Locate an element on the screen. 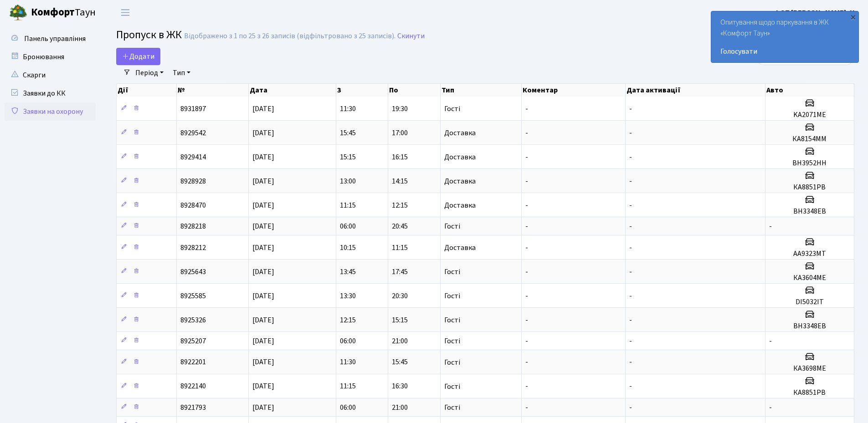 Image resolution: width=868 pixels, height=423 pixels. span: 15:15 is located at coordinates (400, 321).